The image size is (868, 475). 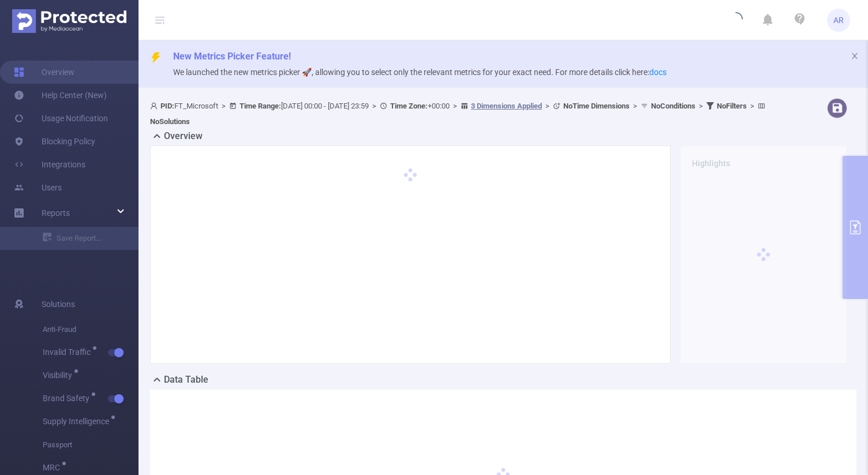 I want to click on a: Blocking Policy, so click(x=54, y=142).